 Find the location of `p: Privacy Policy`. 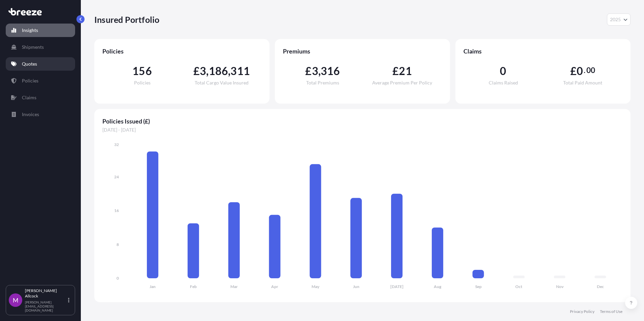

p: Privacy Policy is located at coordinates (582, 312).